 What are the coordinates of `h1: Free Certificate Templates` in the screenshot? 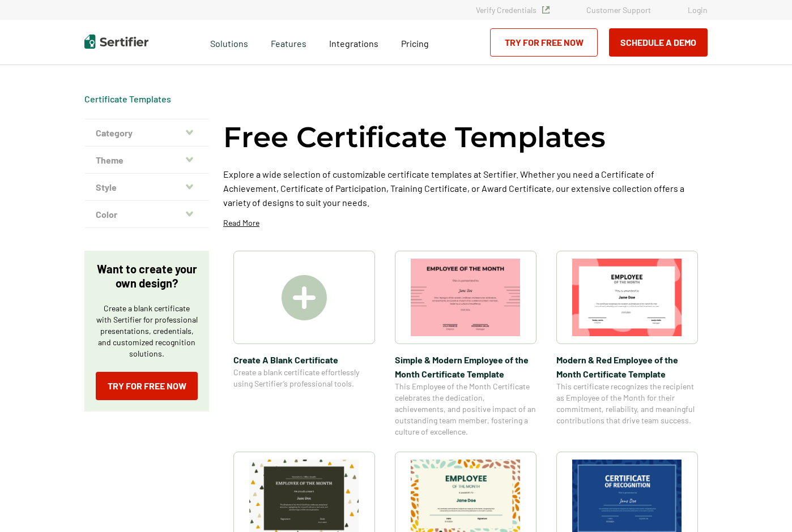 It's located at (414, 137).